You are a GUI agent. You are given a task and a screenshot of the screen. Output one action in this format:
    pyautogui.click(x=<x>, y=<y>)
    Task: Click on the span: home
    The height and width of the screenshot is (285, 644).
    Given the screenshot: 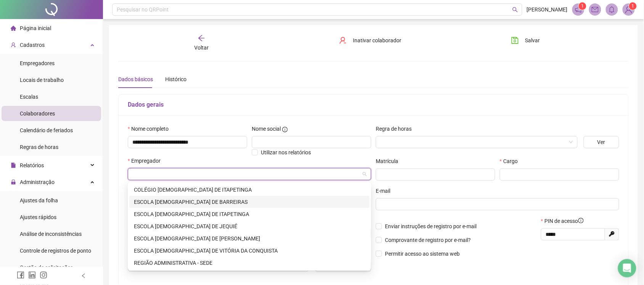 What is the action you would take?
    pyautogui.click(x=13, y=28)
    